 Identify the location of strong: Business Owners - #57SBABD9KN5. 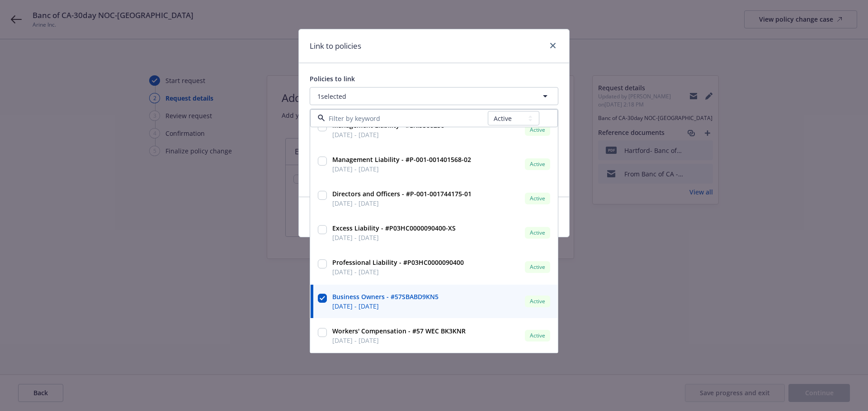
(385, 297).